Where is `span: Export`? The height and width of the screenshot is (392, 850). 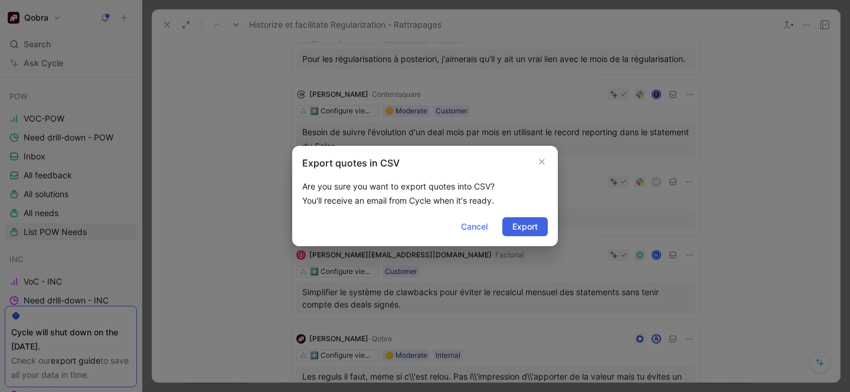
span: Export is located at coordinates (525, 227).